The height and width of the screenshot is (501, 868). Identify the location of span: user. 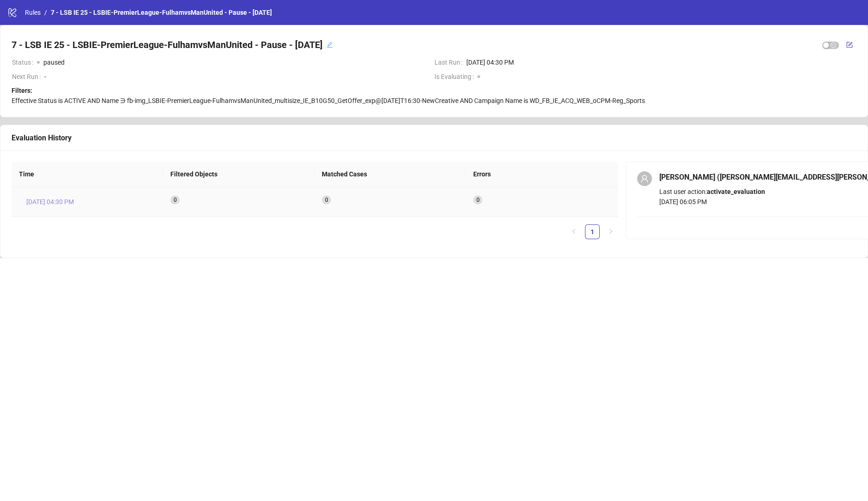
(644, 178).